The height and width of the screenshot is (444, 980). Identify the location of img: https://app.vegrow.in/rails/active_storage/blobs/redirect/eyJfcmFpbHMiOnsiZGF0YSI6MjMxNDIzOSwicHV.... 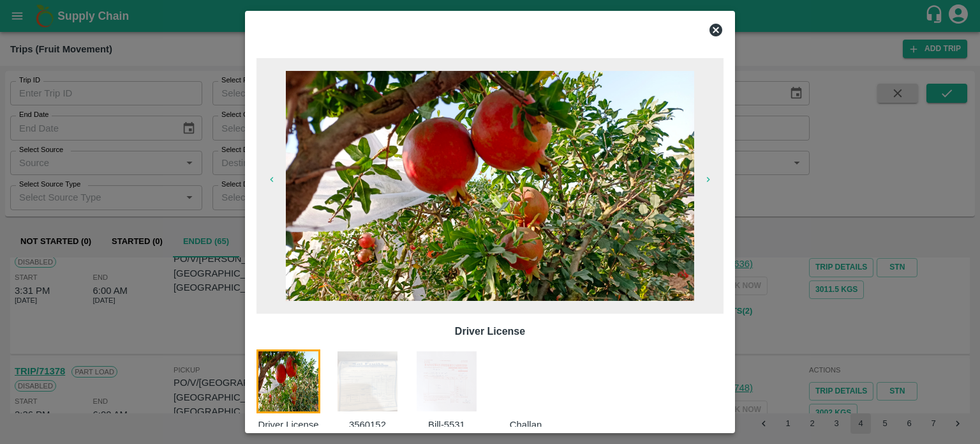
(367, 381).